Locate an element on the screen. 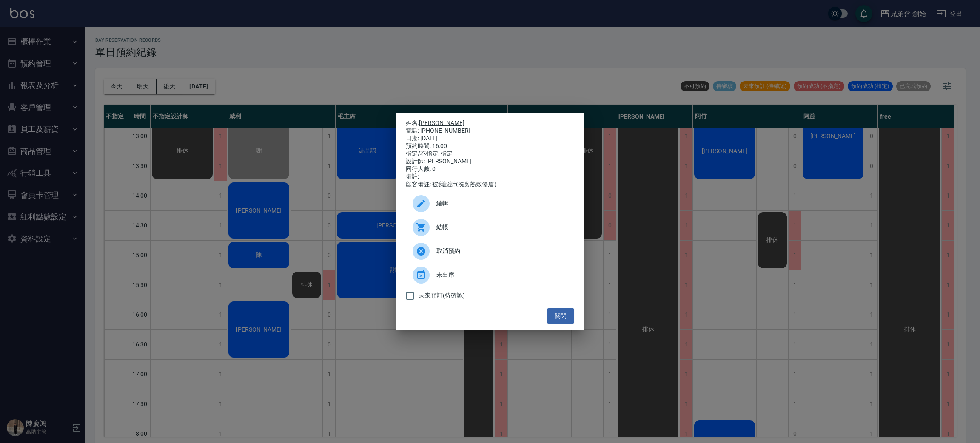 The height and width of the screenshot is (443, 980). div: 未出席 is located at coordinates (490, 275).